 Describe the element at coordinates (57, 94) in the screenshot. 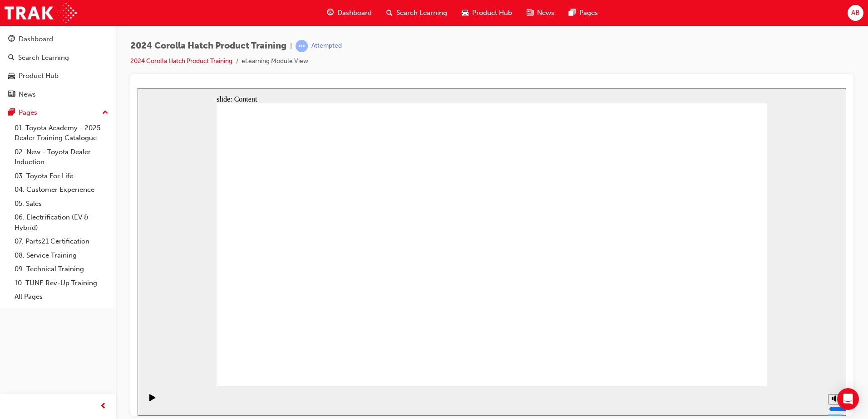

I see `a: News` at that location.